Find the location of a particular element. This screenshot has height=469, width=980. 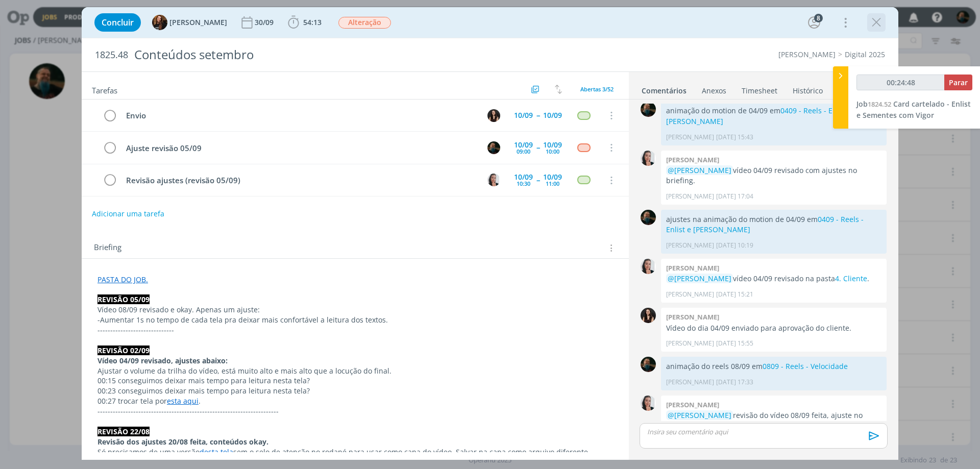

p: Vídeo 08/09 revisado e okay. Apenas um ajuste: is located at coordinates (355, 310).